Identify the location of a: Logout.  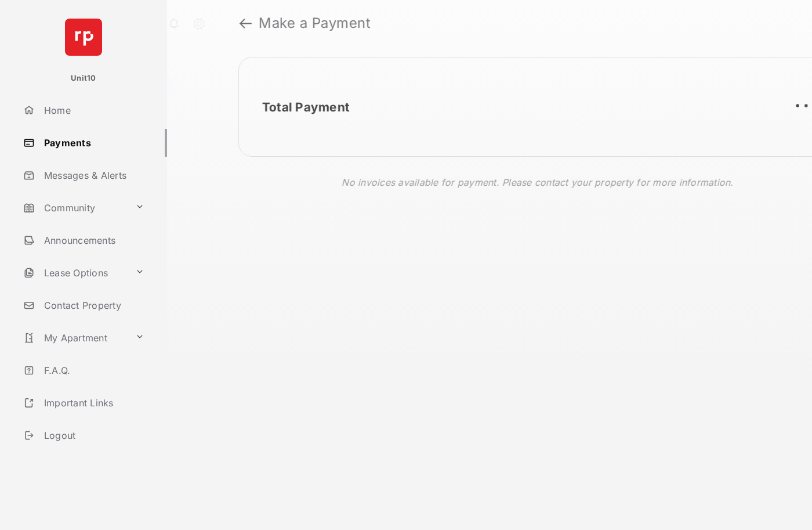
(93, 435).